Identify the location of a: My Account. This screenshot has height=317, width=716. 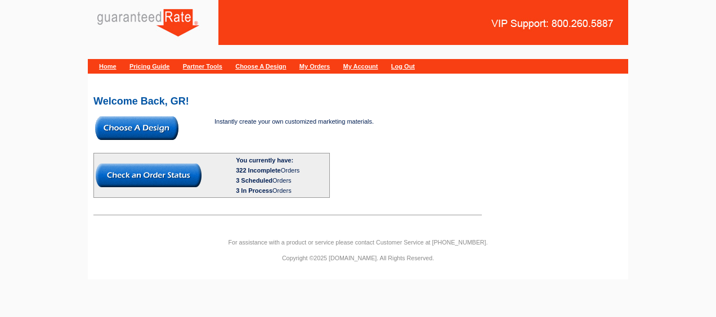
(361, 66).